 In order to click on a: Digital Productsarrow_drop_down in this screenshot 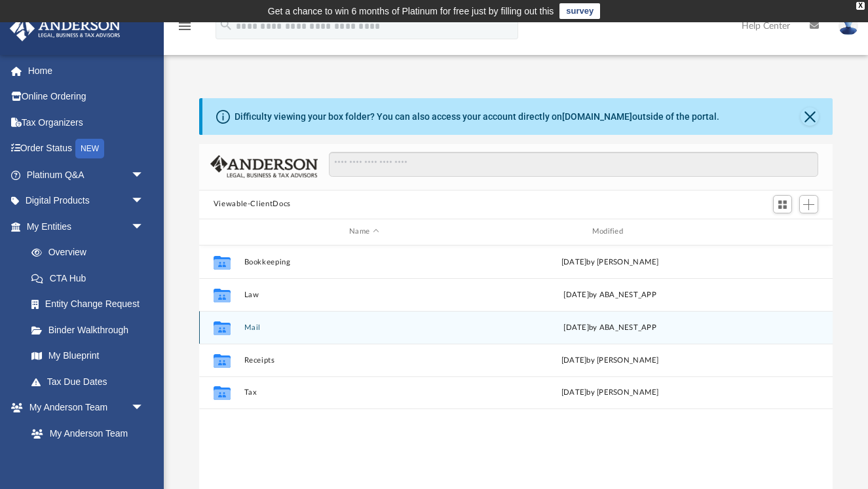, I will do `click(87, 201)`.